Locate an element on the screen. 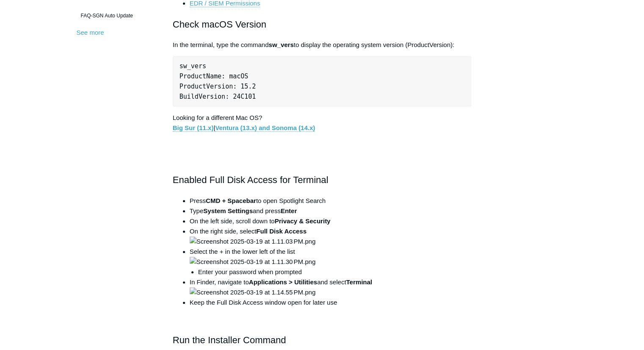 Image resolution: width=644 pixels, height=350 pixels. p: In the terminal, type the command to display the operating system version (ProductVersion): is located at coordinates (322, 45).